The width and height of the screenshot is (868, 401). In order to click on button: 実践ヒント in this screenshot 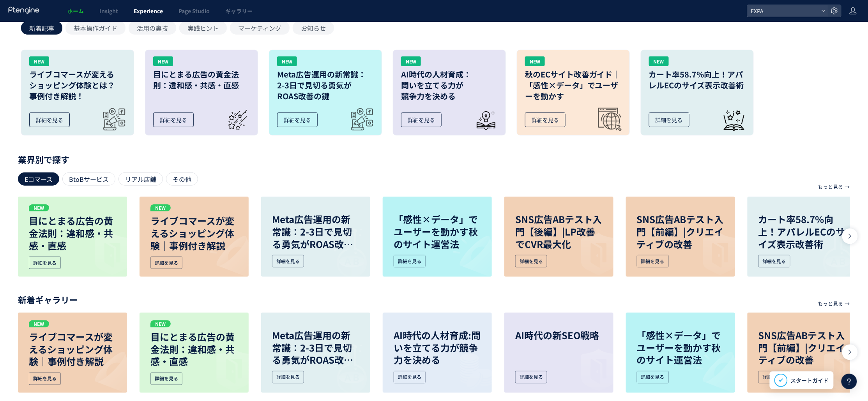, I will do `click(203, 28)`.